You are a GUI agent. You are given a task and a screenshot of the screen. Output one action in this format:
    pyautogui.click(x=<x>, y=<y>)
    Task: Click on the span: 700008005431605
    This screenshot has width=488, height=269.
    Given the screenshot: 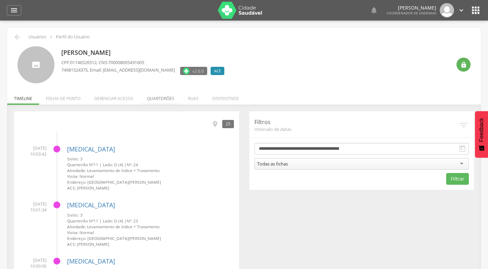 What is the action you would take?
    pyautogui.click(x=126, y=62)
    